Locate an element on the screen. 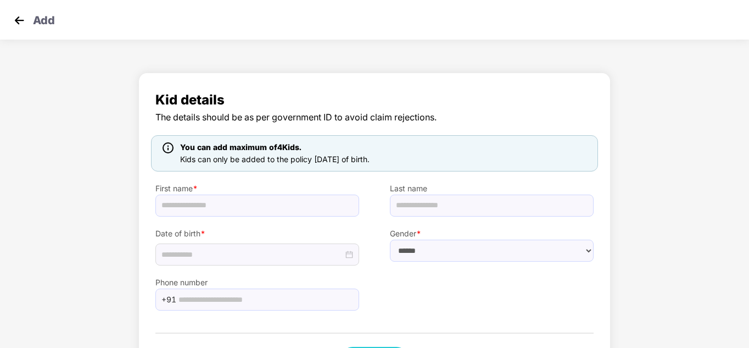 The width and height of the screenshot is (749, 348). label: Gender is located at coordinates (492, 234).